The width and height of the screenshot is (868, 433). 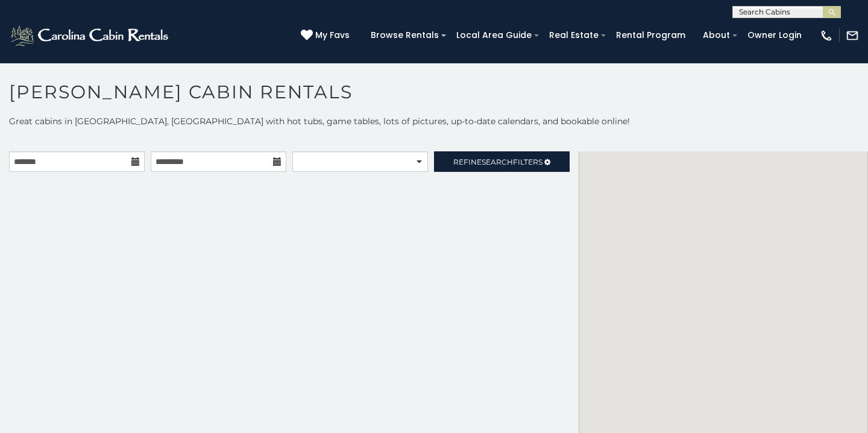 I want to click on a: Local Area Guide, so click(x=494, y=35).